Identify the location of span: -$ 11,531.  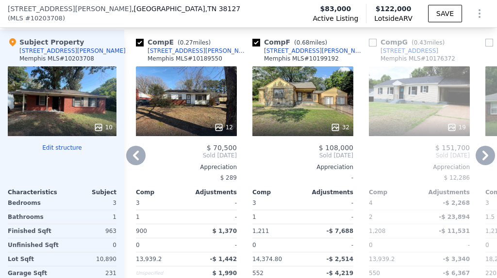
(454, 231).